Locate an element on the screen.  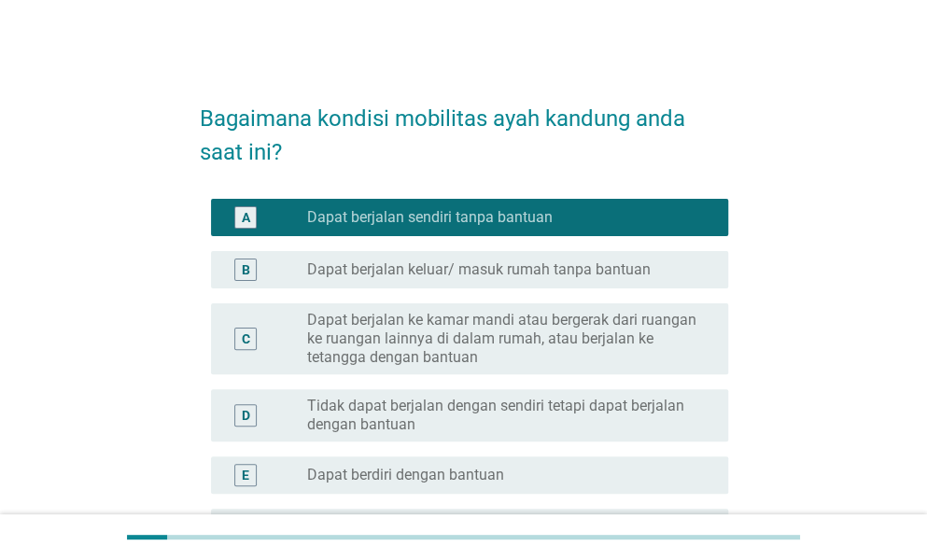
label: Dapat berjalan sendiri tanpa bantuan is located at coordinates (430, 217).